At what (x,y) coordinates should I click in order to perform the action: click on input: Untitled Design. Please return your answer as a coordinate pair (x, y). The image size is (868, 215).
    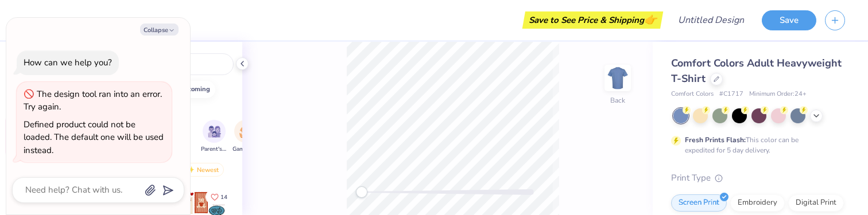
    Looking at the image, I should click on (711, 20).